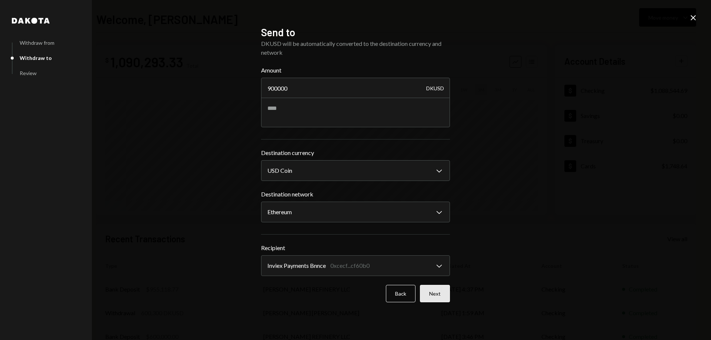 The height and width of the screenshot is (340, 711). Describe the element at coordinates (28, 73) in the screenshot. I see `div: Review` at that location.